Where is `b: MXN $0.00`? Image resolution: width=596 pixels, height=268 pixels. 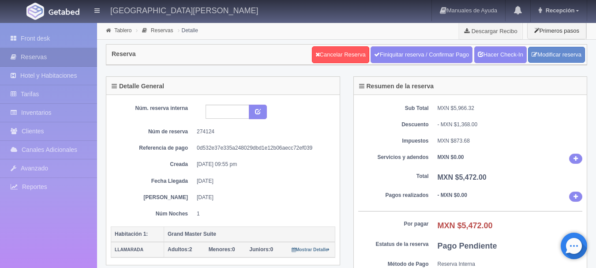 b: MXN $0.00 is located at coordinates (451, 157).